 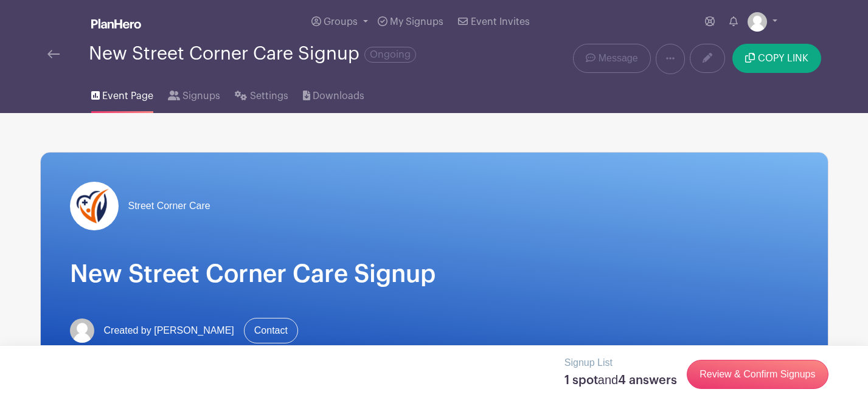 I want to click on span: Signups, so click(x=201, y=96).